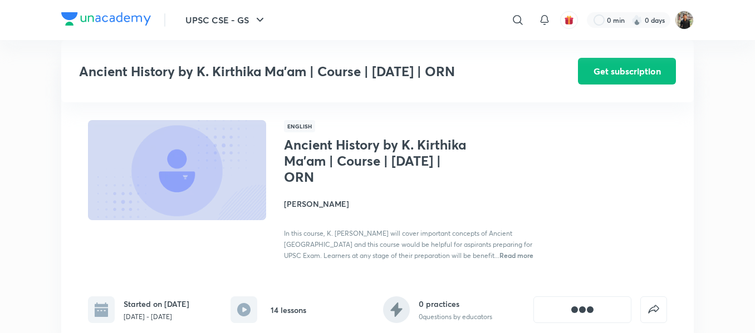 This screenshot has width=755, height=333. Describe the element at coordinates (569, 20) in the screenshot. I see `img: avatar` at that location.